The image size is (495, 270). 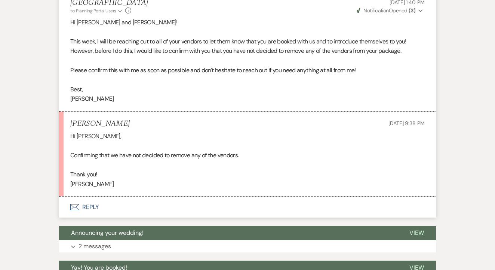 What do you see at coordinates (248, 174) in the screenshot?
I see `p: Thank you!` at bounding box center [248, 174].